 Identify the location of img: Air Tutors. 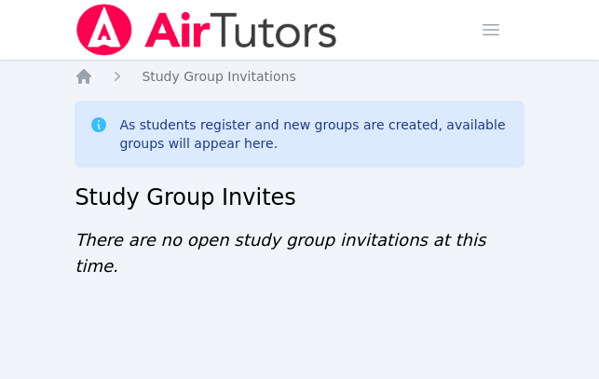
(206, 30).